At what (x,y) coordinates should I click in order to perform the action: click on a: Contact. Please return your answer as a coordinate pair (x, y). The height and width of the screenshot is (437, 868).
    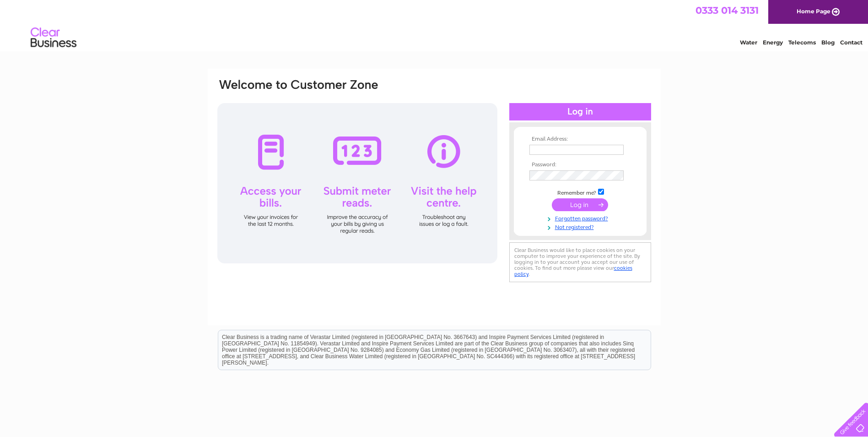
    Looking at the image, I should click on (851, 42).